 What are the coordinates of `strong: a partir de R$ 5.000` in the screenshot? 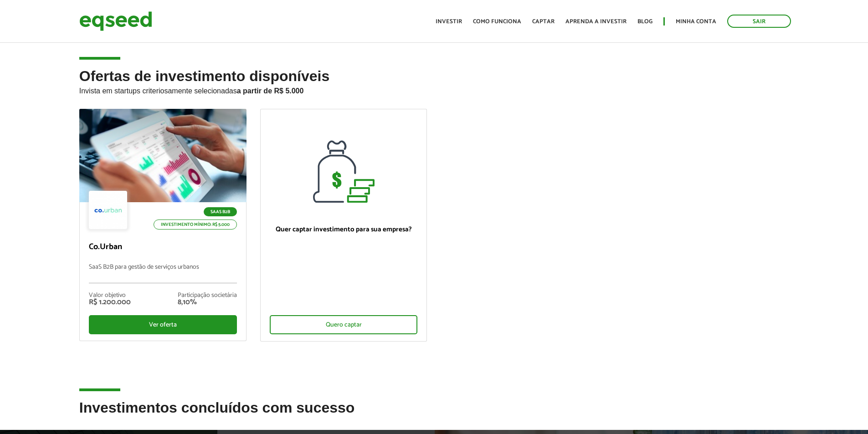 It's located at (270, 91).